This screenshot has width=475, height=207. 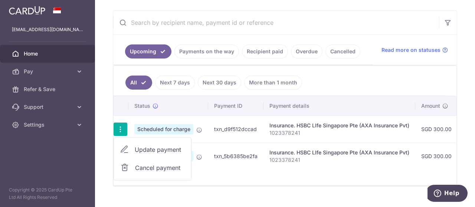 What do you see at coordinates (207, 52) in the screenshot?
I see `a: Payments on the way` at bounding box center [207, 52].